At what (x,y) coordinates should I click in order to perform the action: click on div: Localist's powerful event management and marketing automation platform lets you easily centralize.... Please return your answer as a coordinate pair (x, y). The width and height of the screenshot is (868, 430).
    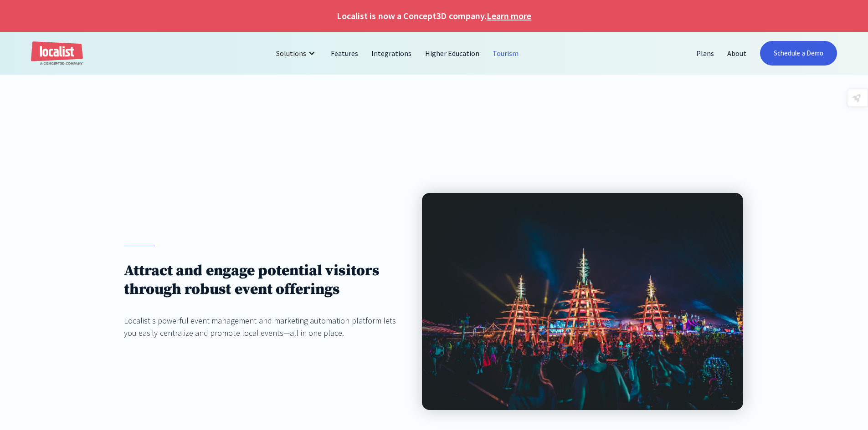
    Looking at the image, I should click on (263, 327).